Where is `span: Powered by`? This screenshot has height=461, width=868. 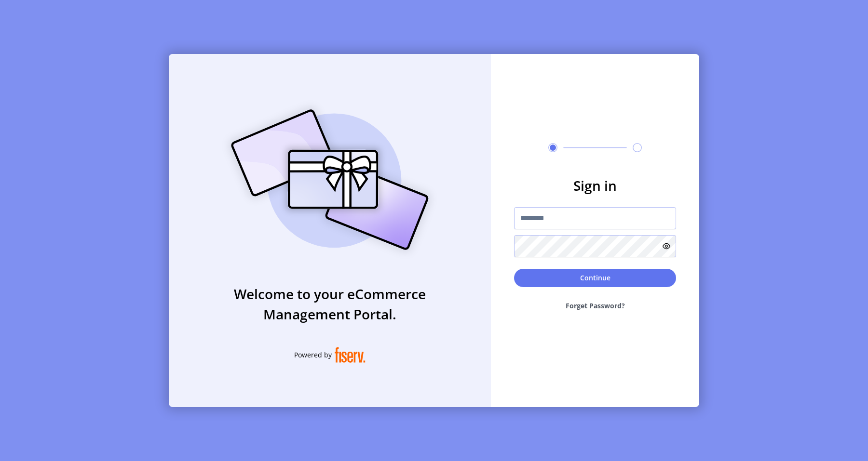
span: Powered by is located at coordinates (313, 355).